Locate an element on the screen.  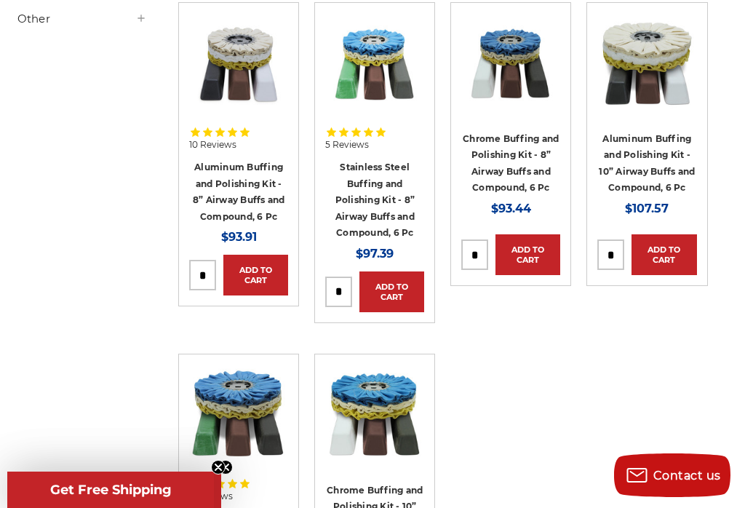
a: 8 inch airway buffing wheel and compound kit for aluminum is located at coordinates (239, 63).